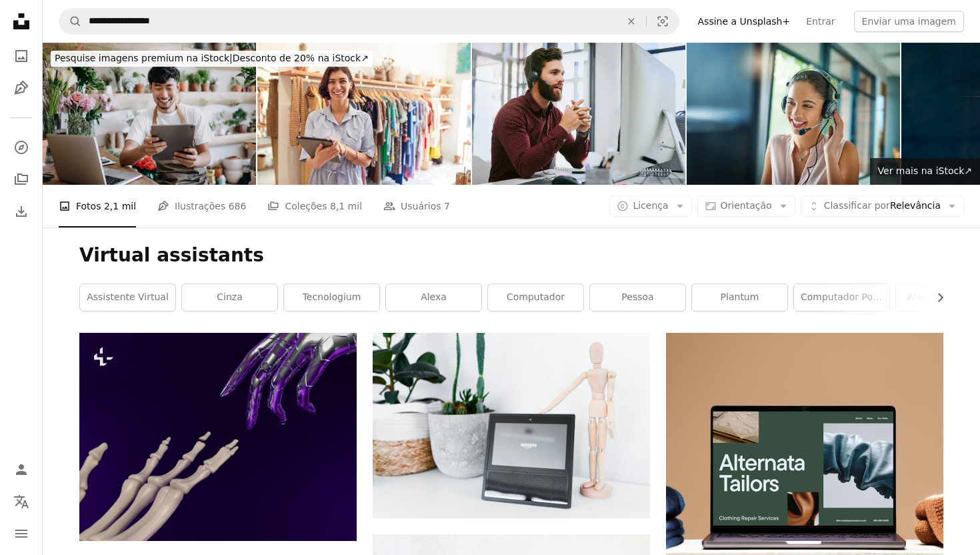 Image resolution: width=980 pixels, height=555 pixels. Describe the element at coordinates (447, 206) in the screenshot. I see `span: 7` at that location.